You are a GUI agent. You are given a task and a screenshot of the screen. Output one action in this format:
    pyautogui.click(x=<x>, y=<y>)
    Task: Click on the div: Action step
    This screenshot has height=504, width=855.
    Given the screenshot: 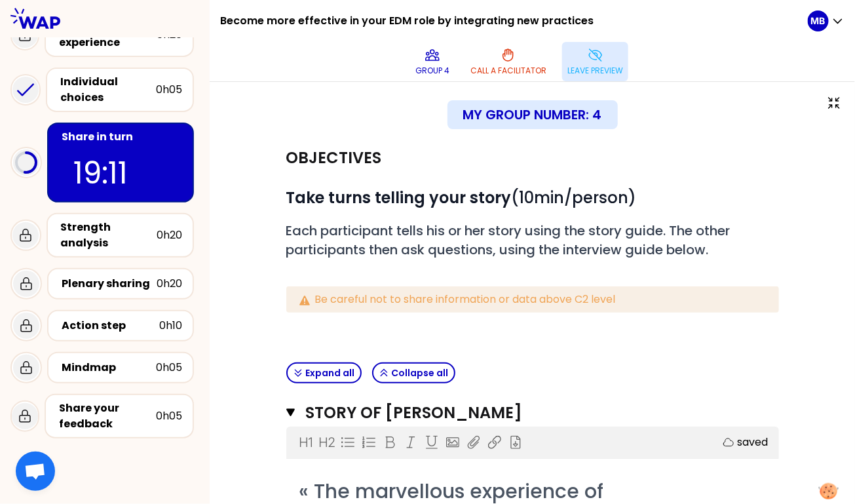 What is the action you would take?
    pyautogui.click(x=110, y=326)
    